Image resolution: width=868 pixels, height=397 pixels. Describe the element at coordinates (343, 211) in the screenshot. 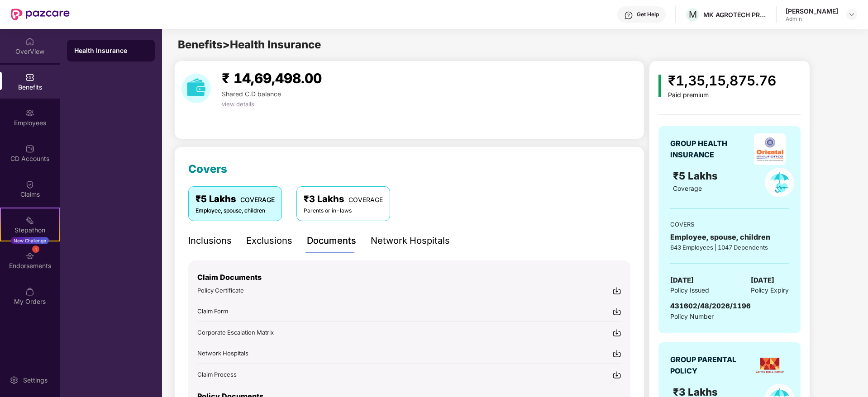

I see `div: Parents or in-laws` at that location.